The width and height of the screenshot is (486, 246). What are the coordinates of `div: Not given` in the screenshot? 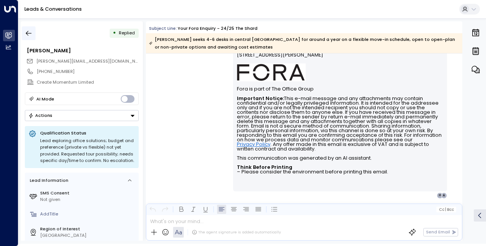 It's located at (88, 200).